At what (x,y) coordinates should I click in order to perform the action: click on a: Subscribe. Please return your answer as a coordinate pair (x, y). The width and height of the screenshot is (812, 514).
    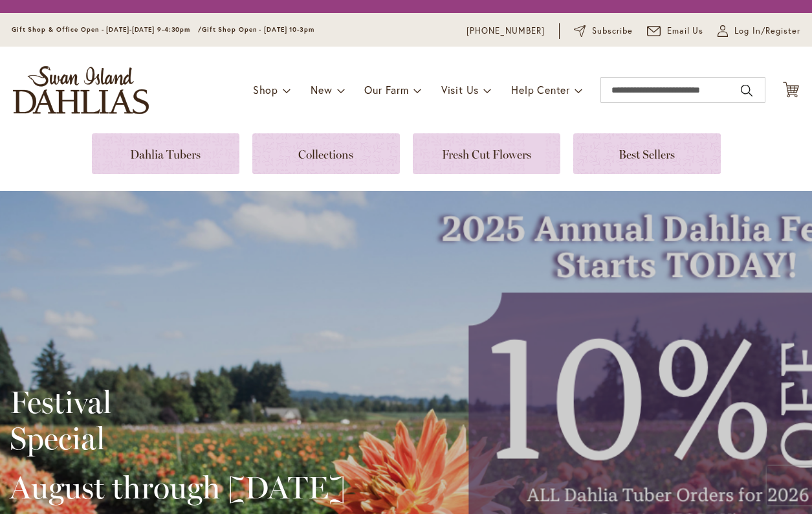
    Looking at the image, I should click on (604, 31).